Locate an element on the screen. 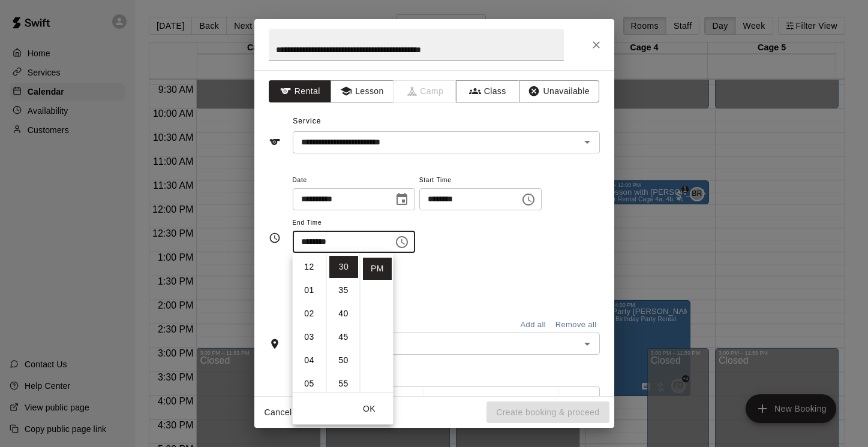  button: Close is located at coordinates (596, 45).